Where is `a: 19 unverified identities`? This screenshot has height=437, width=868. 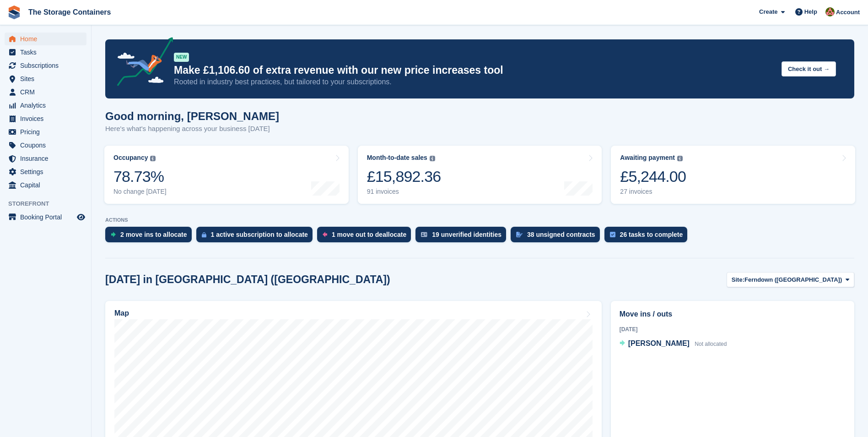
a: 19 unverified identities is located at coordinates (463, 237).